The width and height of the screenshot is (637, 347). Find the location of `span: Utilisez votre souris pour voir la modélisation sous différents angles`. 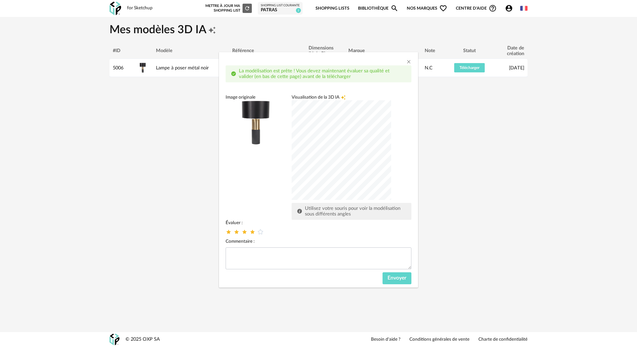

span: Utilisez votre souris pour voir la modélisation sous différents angles is located at coordinates (353, 211).